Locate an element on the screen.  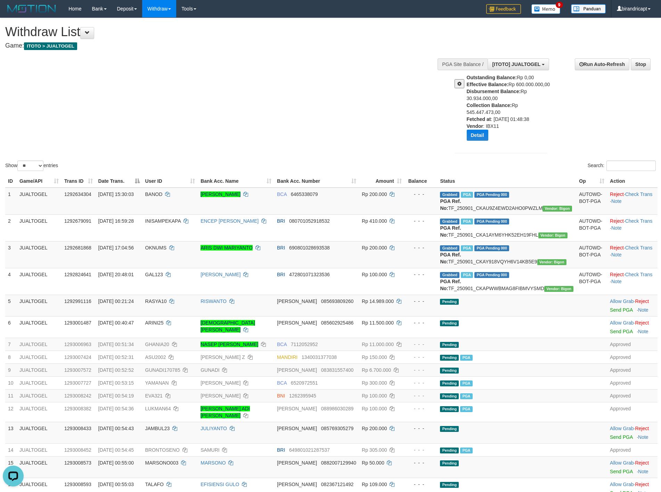
span: 1293007572 is located at coordinates (78, 370).